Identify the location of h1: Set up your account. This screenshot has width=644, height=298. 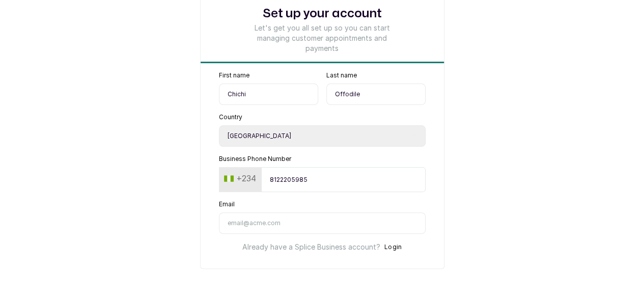
(322, 14).